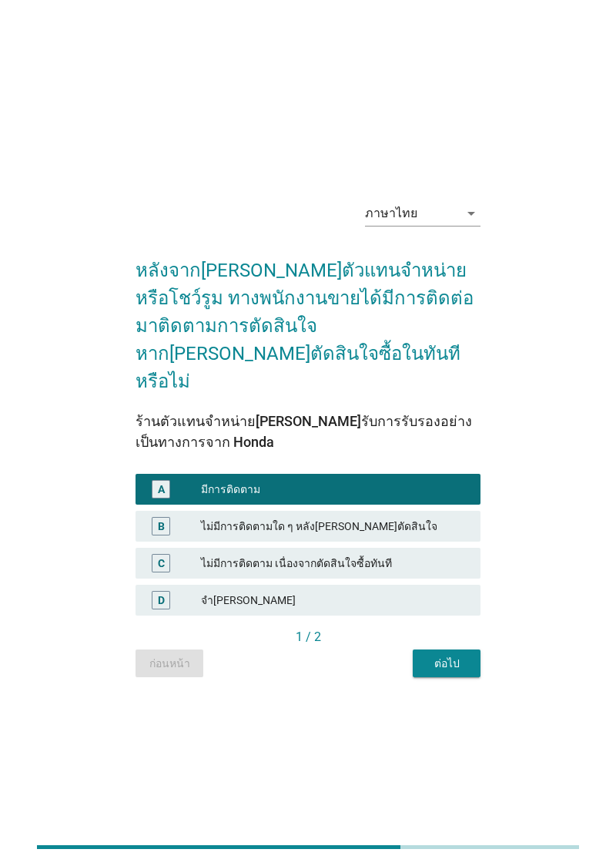  What do you see at coordinates (308, 637) in the screenshot?
I see `div: 1 / 2` at bounding box center [308, 637].